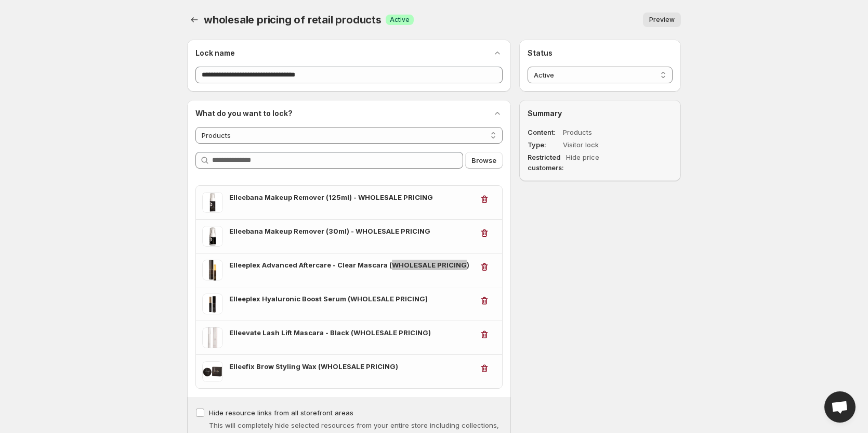 The height and width of the screenshot is (433, 868). What do you see at coordinates (351, 333) in the screenshot?
I see `h3: Elleevate Lash Lift Mascara - Black (WHOLESALE PRICING)` at bounding box center [351, 333].